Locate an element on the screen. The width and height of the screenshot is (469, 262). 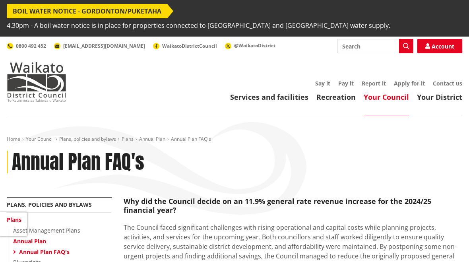
img: Waikato District Council - Te Kaunihera aa Takiwaa o Waikato is located at coordinates (37, 82).